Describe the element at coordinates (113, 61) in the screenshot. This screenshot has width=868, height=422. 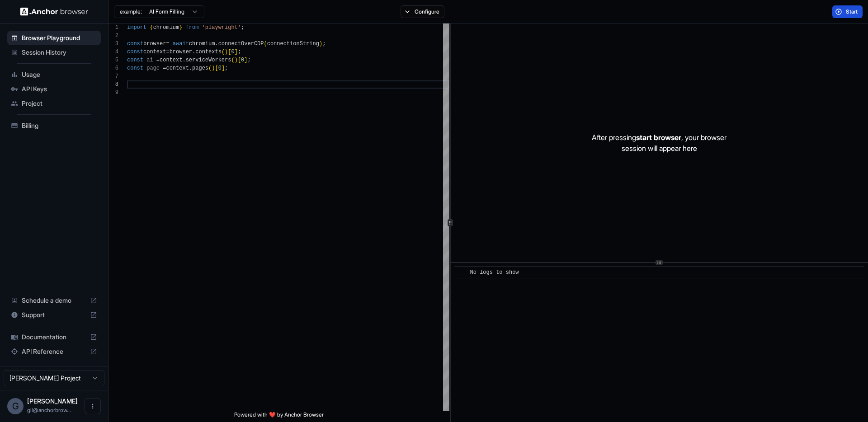
I see `div: 5` at that location.